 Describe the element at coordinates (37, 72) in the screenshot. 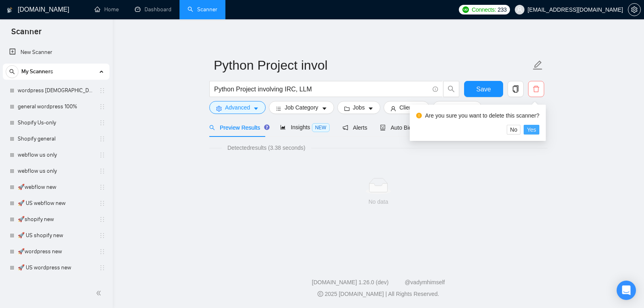

I see `span: My Scanners` at that location.